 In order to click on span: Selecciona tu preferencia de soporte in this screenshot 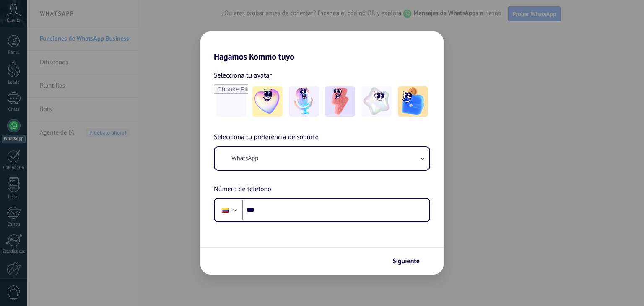, I will do `click(266, 137)`.